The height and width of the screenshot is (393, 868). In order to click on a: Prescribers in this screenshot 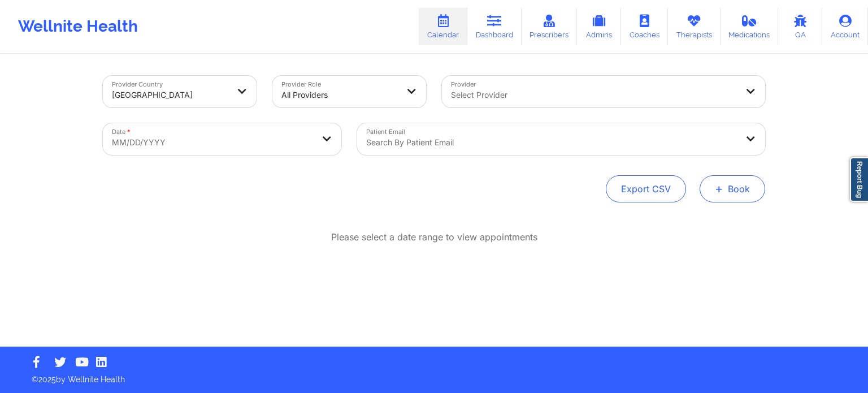, I will do `click(549, 27)`.